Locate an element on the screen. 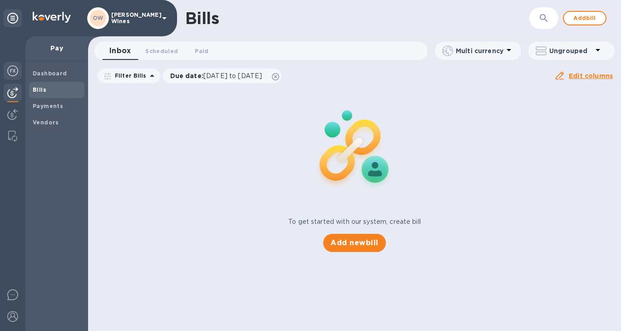 The width and height of the screenshot is (621, 331). span: Paid is located at coordinates (201, 51).